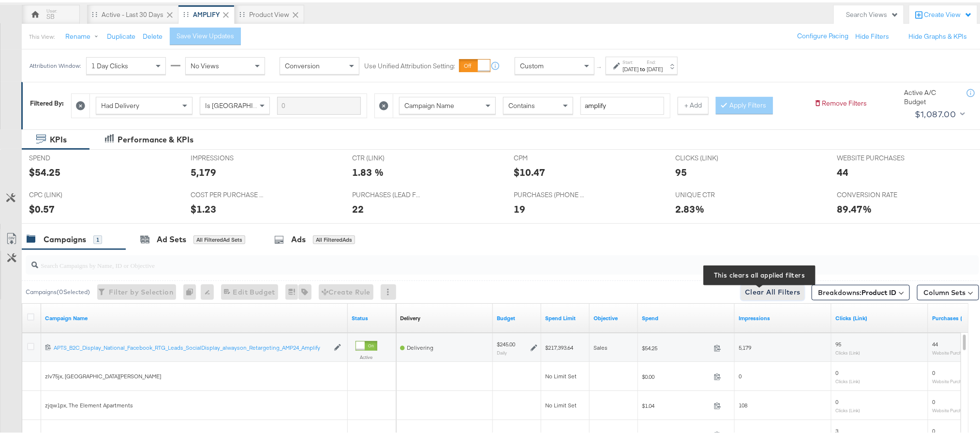 The image size is (980, 435). Describe the element at coordinates (58, 137) in the screenshot. I see `div: KPIs` at that location.